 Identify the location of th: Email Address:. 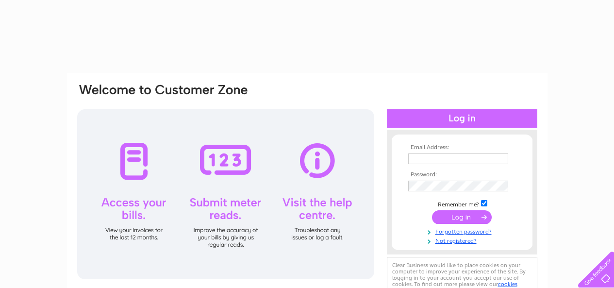
(462, 148).